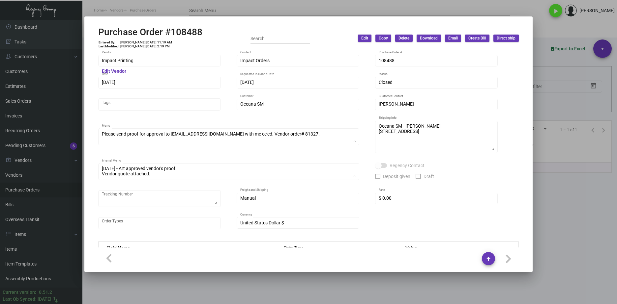 Image resolution: width=617 pixels, height=304 pixels. Describe the element at coordinates (383, 38) in the screenshot. I see `span: Copy` at that location.